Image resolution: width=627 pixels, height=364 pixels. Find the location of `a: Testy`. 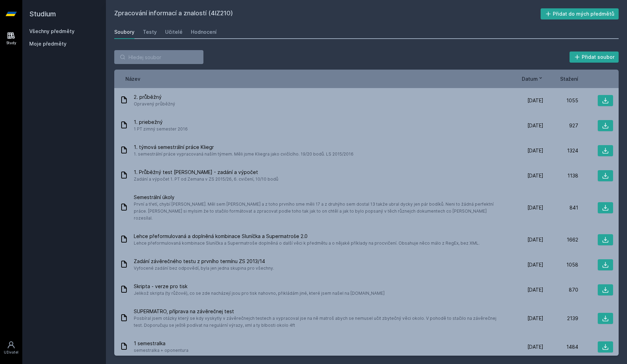

a: Testy is located at coordinates (150, 32).